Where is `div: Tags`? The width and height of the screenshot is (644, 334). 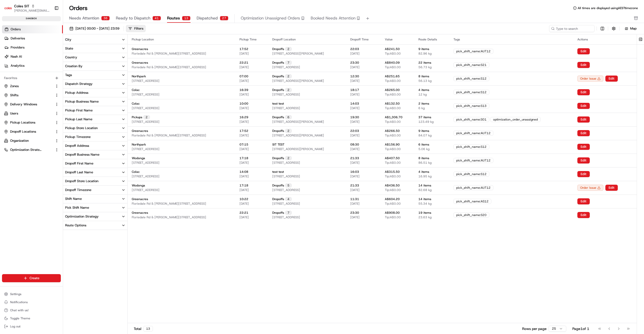 div: Tags is located at coordinates (68, 75).